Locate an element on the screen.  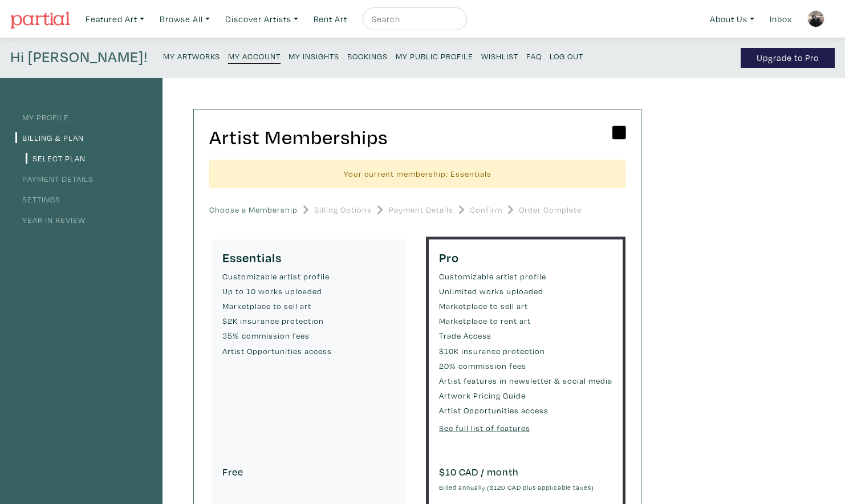
h5: Essentials is located at coordinates (309, 257).